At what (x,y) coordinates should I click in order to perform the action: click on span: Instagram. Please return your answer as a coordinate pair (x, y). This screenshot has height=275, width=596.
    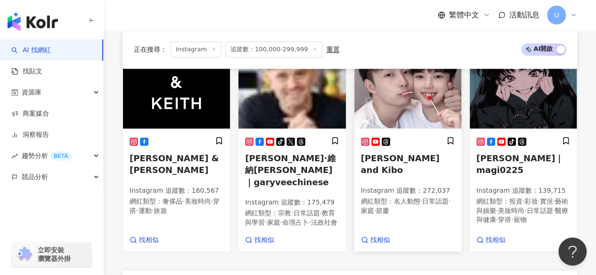
    Looking at the image, I should click on (196, 49).